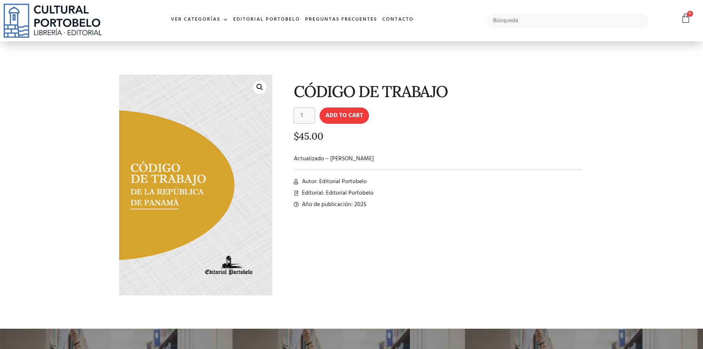 The image size is (703, 349). Describe the element at coordinates (438, 91) in the screenshot. I see `h1: CÓDIGO DE TRABAJO` at that location.